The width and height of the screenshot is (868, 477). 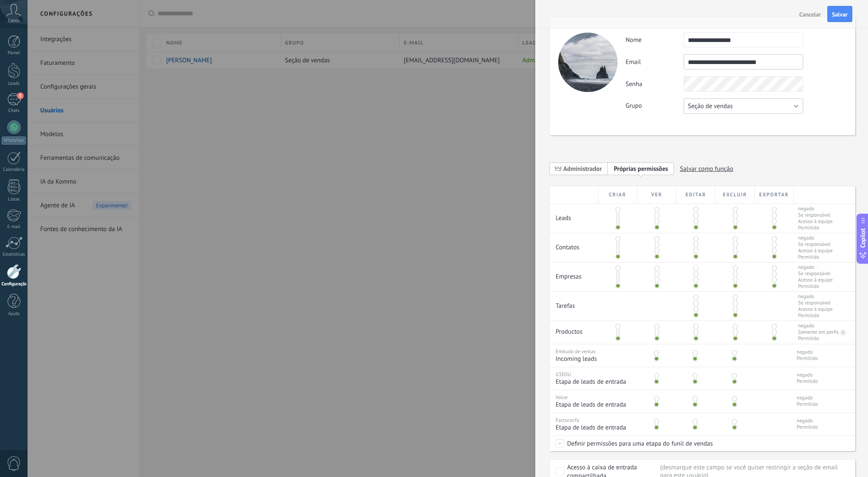 What do you see at coordinates (810, 14) in the screenshot?
I see `button: Cancelar` at bounding box center [810, 14].